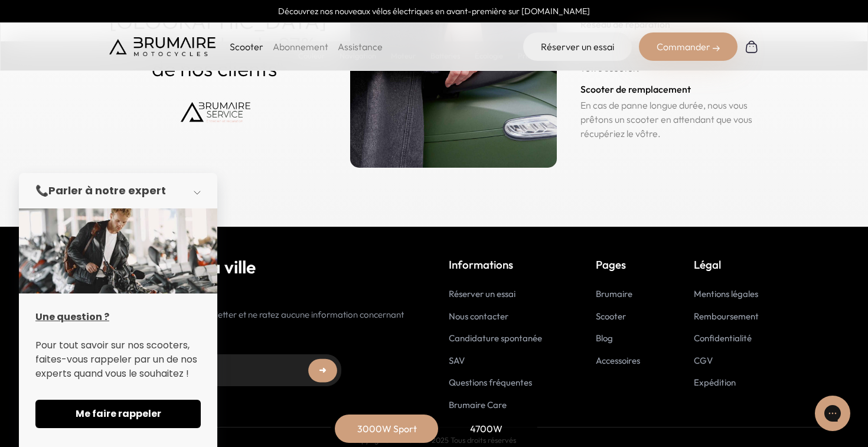  Describe the element at coordinates (478, 405) in the screenshot. I see `a: Brumaire Care` at that location.